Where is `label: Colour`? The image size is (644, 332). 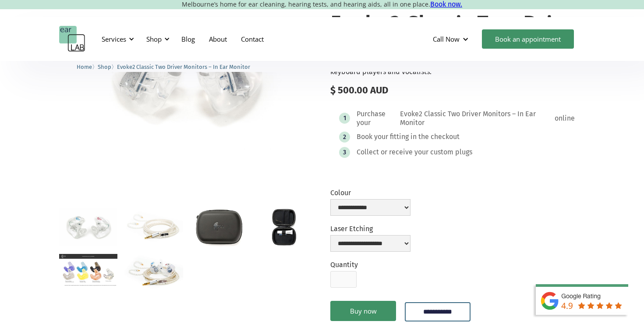
label: Colour is located at coordinates (370, 193).